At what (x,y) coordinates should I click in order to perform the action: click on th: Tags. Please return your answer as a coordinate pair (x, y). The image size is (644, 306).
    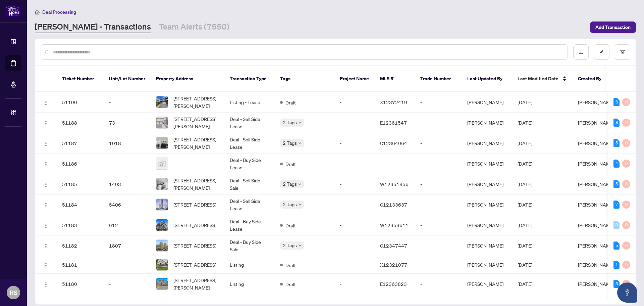
    Looking at the image, I should click on (305, 79).